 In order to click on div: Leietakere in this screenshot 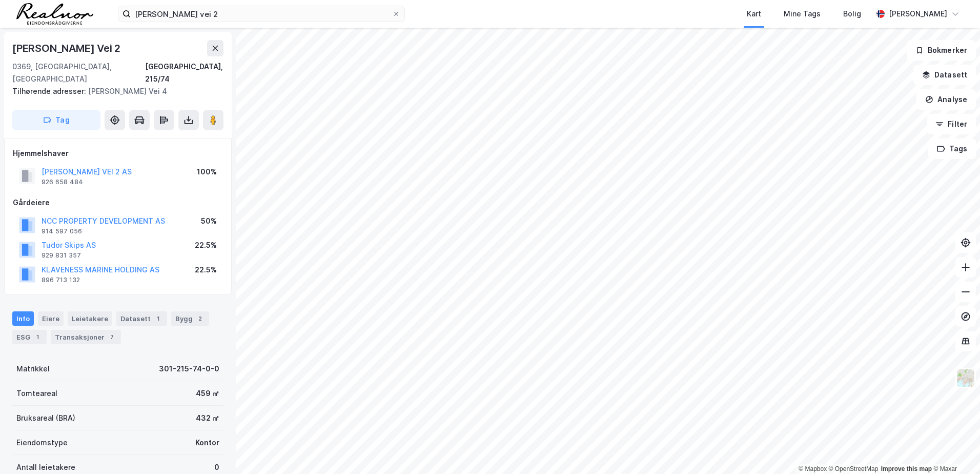, I will do `click(90, 318)`.